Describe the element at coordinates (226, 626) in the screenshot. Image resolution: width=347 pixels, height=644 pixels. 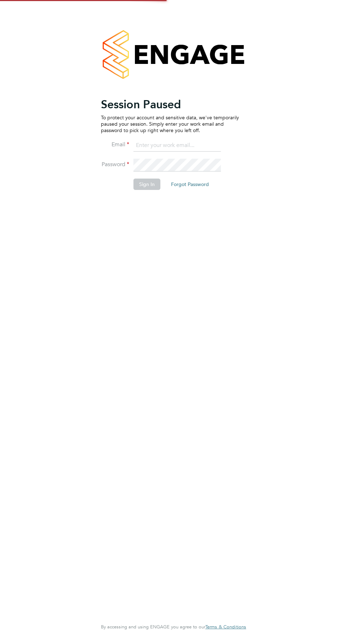
I see `span: Terms & Conditions` at that location.